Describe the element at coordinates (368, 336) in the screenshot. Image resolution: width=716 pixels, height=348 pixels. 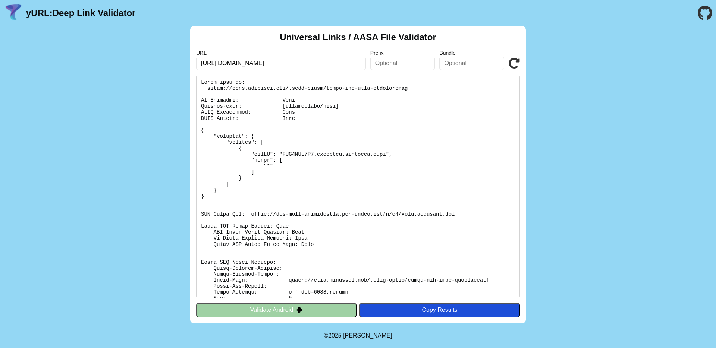
I see `a: Michael Ibragimchayev's Personal Site` at that location.